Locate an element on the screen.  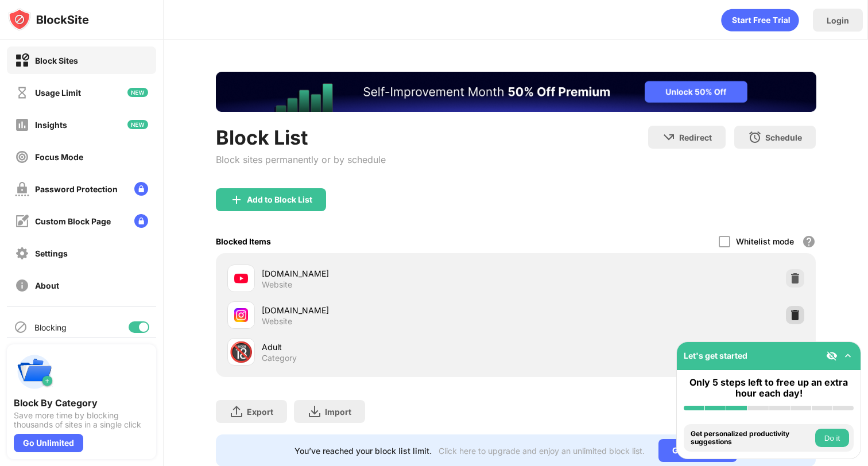
div: Focus Mode is located at coordinates (59, 157).